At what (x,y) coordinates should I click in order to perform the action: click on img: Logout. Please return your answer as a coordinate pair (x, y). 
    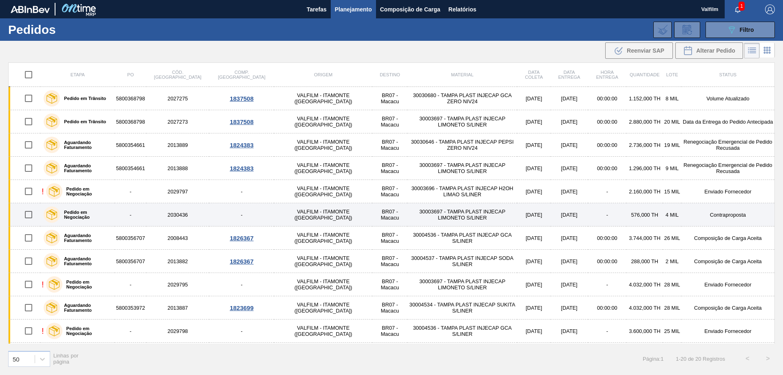
    Looking at the image, I should click on (770, 9).